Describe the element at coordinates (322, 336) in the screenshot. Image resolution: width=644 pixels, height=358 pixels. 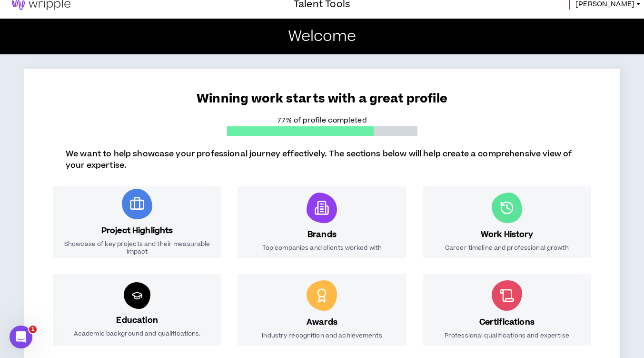
I see `p: Industry recognition and achievements` at that location.